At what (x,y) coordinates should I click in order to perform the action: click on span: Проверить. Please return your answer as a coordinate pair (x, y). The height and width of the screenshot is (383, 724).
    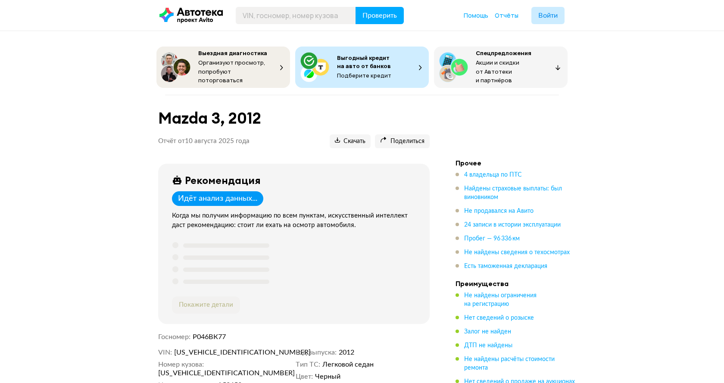
    Looking at the image, I should click on (379, 16).